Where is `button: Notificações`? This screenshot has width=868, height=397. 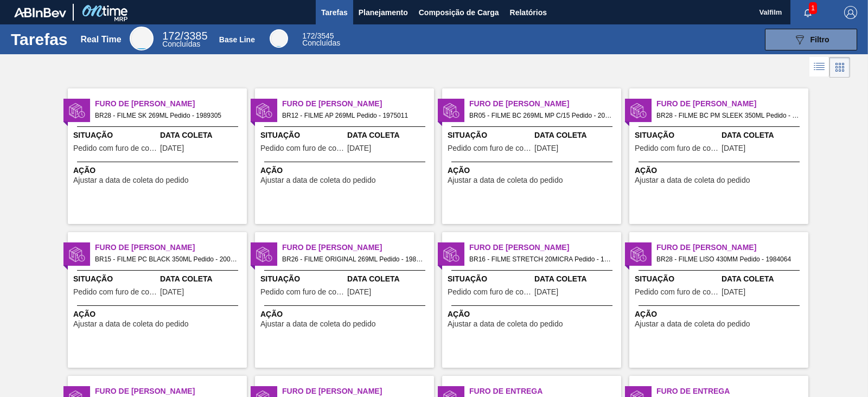 button: Notificações is located at coordinates (808, 12).